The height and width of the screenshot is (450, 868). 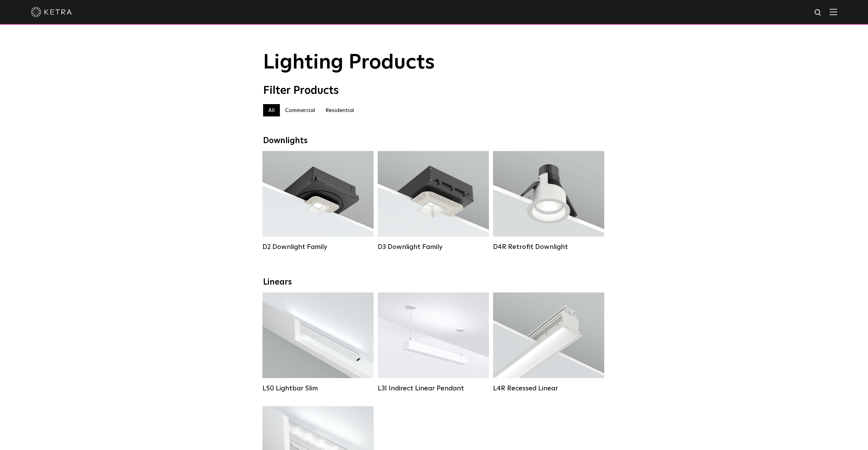 I want to click on div: L3I Indirect Linear Pendant, so click(x=433, y=388).